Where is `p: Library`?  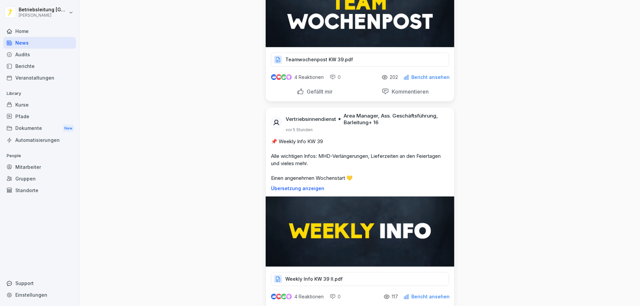 p: Library is located at coordinates (40, 94).